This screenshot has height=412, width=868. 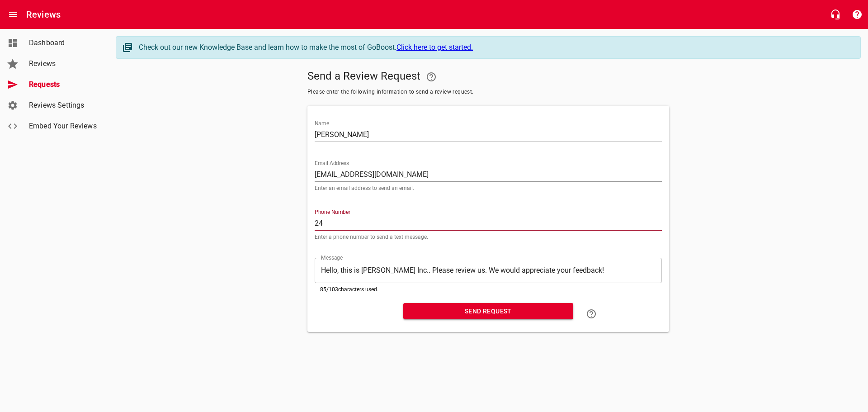 What do you see at coordinates (488, 311) in the screenshot?
I see `span: Send Request` at bounding box center [488, 311].